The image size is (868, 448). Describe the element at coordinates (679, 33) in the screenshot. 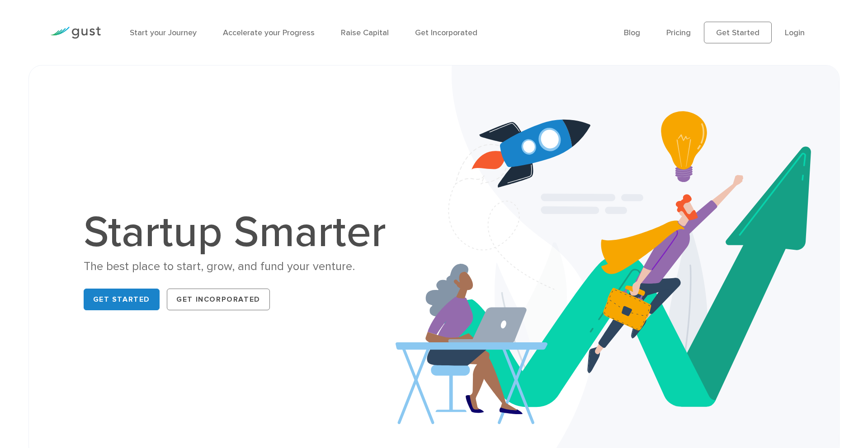

I see `a: Pricing` at that location.